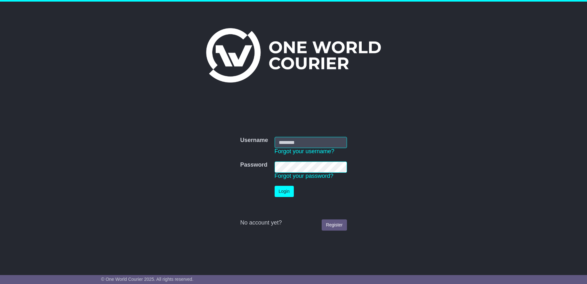 The width and height of the screenshot is (587, 284). What do you see at coordinates (293, 55) in the screenshot?
I see `img: One World` at bounding box center [293, 55].